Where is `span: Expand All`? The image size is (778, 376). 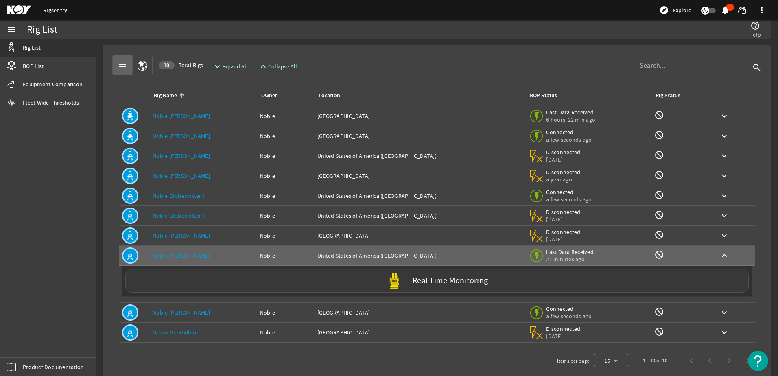 span: Expand All is located at coordinates (235, 66).